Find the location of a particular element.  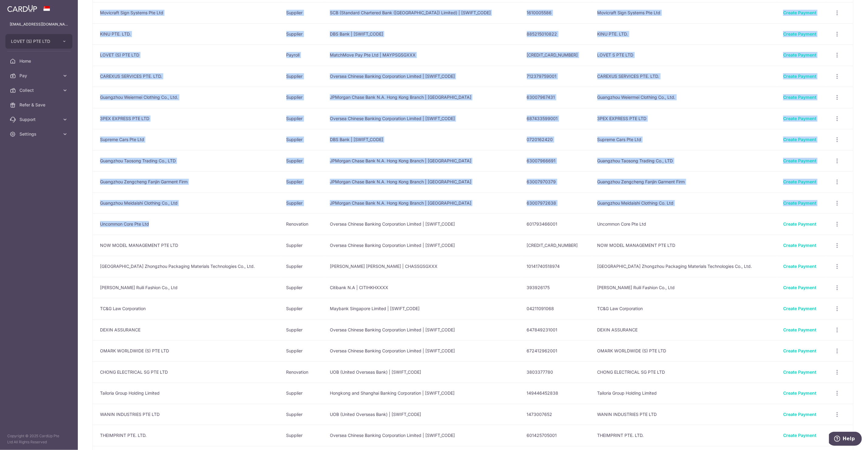

td: 647849231001 is located at coordinates (557, 330).